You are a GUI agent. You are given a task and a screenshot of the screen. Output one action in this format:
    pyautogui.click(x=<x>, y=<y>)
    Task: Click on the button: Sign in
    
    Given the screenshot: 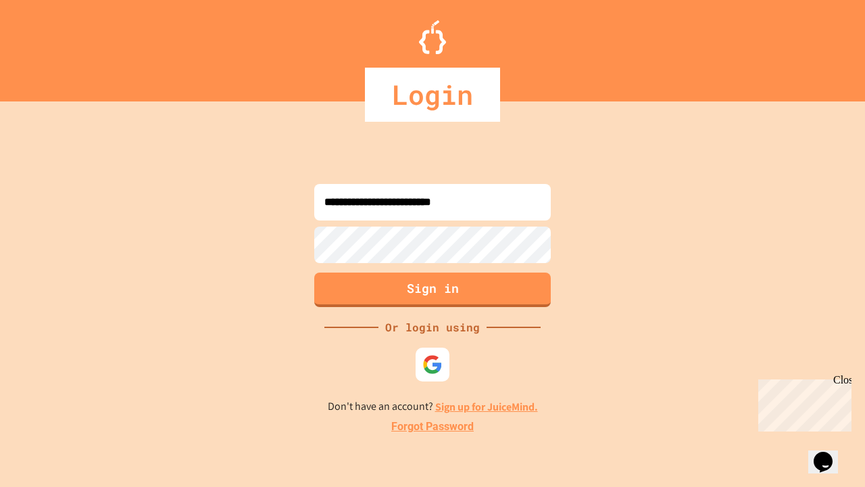 What is the action you would take?
    pyautogui.click(x=433, y=289)
    